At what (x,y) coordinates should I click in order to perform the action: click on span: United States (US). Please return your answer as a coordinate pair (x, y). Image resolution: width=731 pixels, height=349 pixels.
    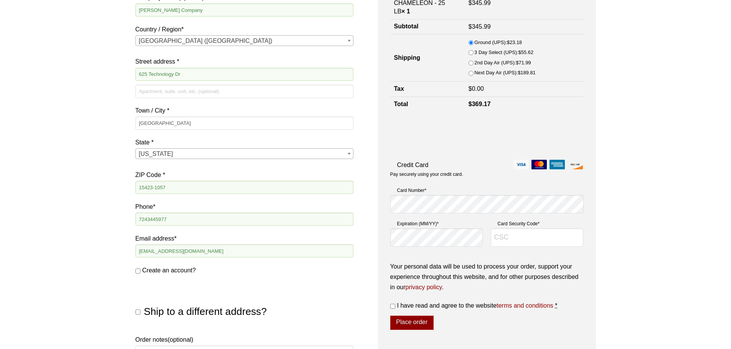
    Looking at the image, I should click on (244, 41).